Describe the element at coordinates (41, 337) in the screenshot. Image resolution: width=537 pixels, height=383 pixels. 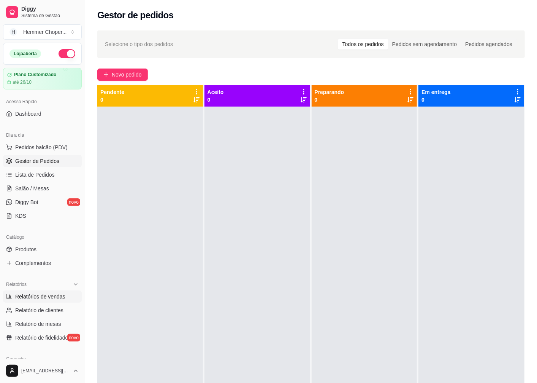
I see `span: Relatório de fidelidade` at that location.